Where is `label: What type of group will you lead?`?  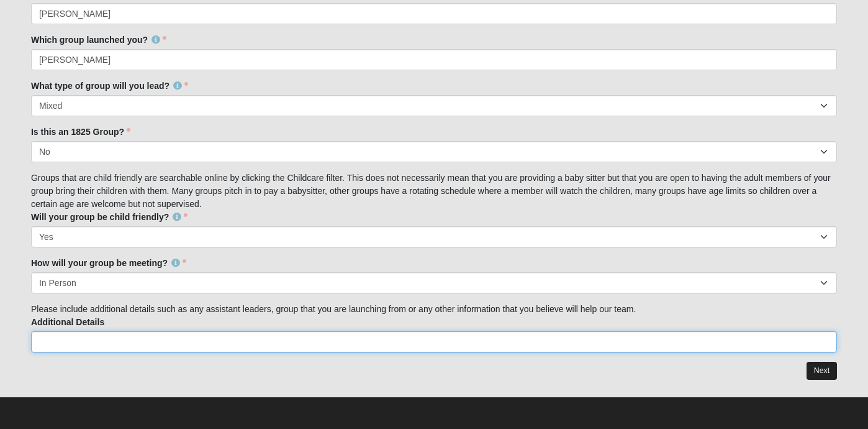 label: What type of group will you lead? is located at coordinates (109, 86).